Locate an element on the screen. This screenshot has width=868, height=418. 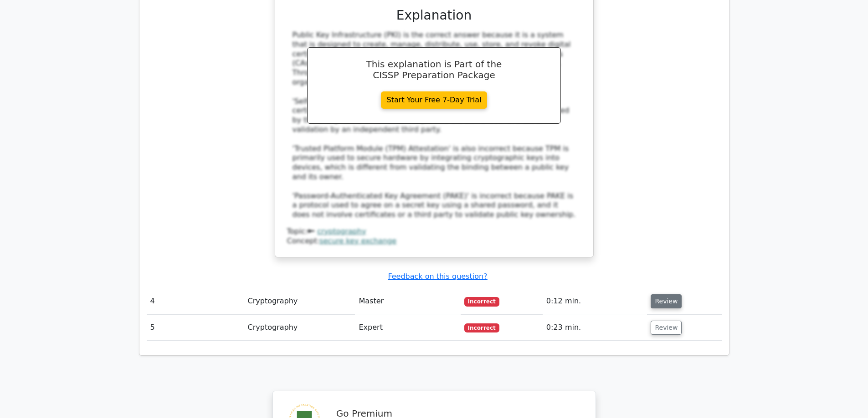
td: Master is located at coordinates (407, 301).